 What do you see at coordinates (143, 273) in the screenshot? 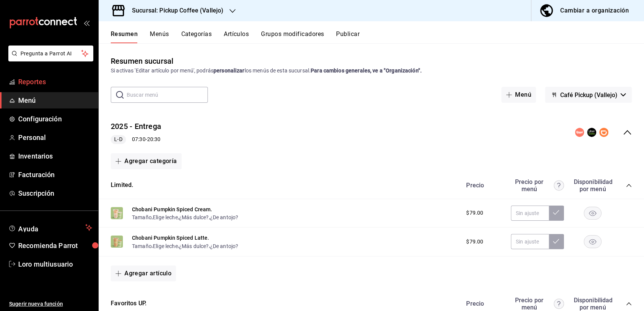
I see `button: Agregar artículo` at bounding box center [143, 273].